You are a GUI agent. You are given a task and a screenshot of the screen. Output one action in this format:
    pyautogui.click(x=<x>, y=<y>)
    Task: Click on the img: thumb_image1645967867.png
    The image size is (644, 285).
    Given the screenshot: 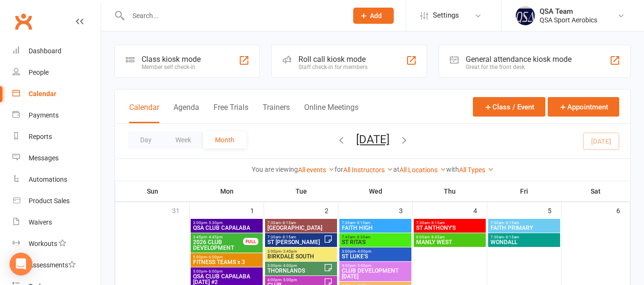 What is the action you would take?
    pyautogui.click(x=525, y=16)
    